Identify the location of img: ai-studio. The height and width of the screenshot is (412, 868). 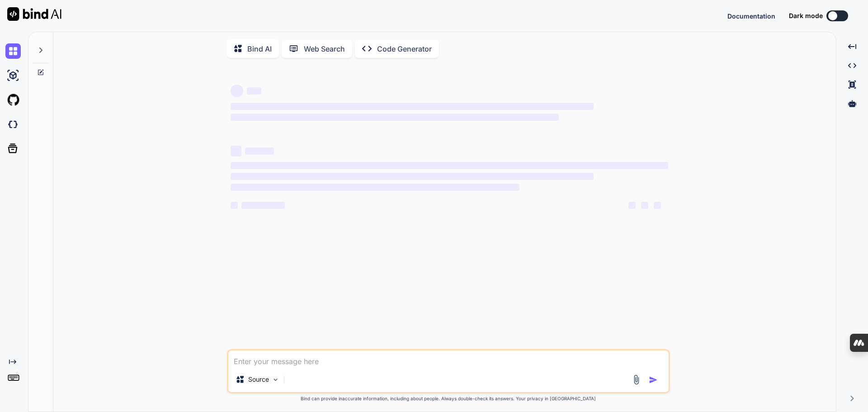
(13, 75).